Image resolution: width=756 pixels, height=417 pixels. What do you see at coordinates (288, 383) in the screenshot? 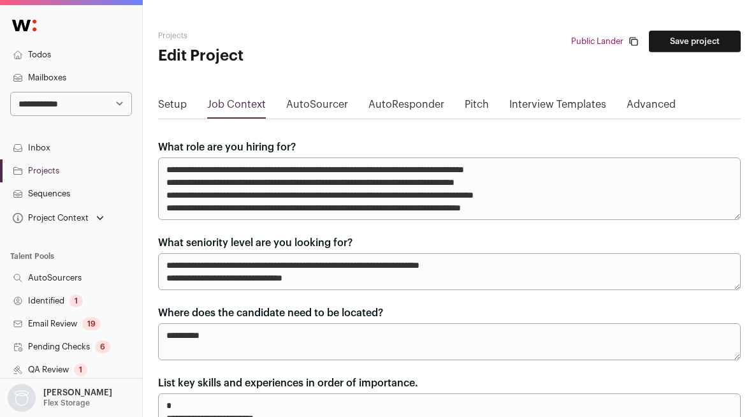
I see `label: List key skills and experiences in order of importance.` at bounding box center [288, 383].